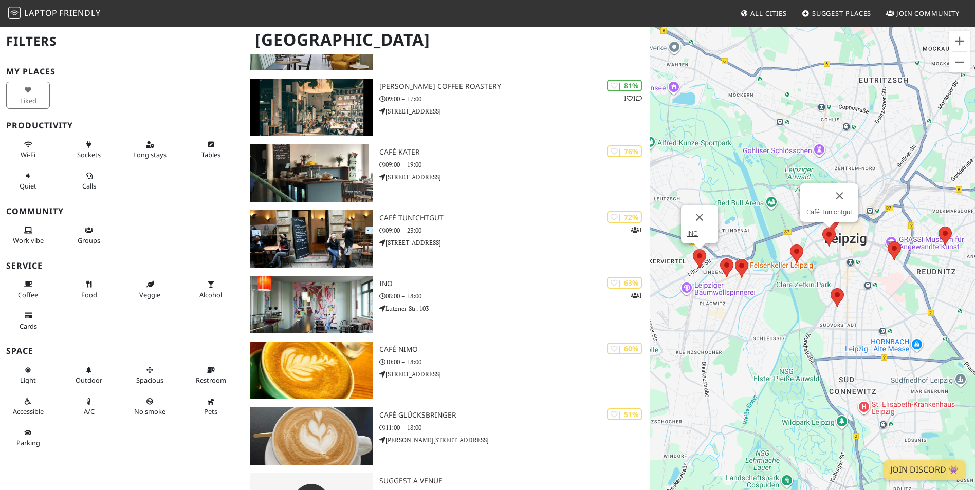  Describe the element at coordinates (311, 305) in the screenshot. I see `img: INO` at that location.